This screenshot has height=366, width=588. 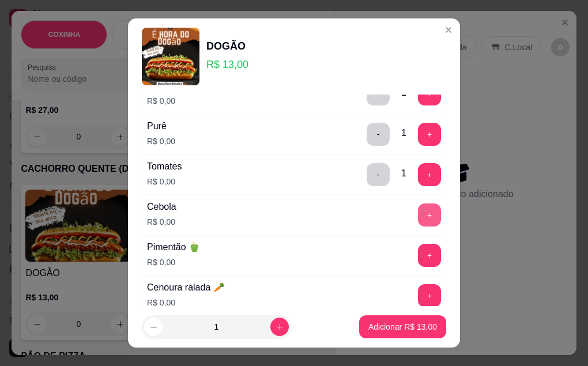 What do you see at coordinates (280, 327) in the screenshot?
I see `button: increase-product-quantity` at bounding box center [280, 327].